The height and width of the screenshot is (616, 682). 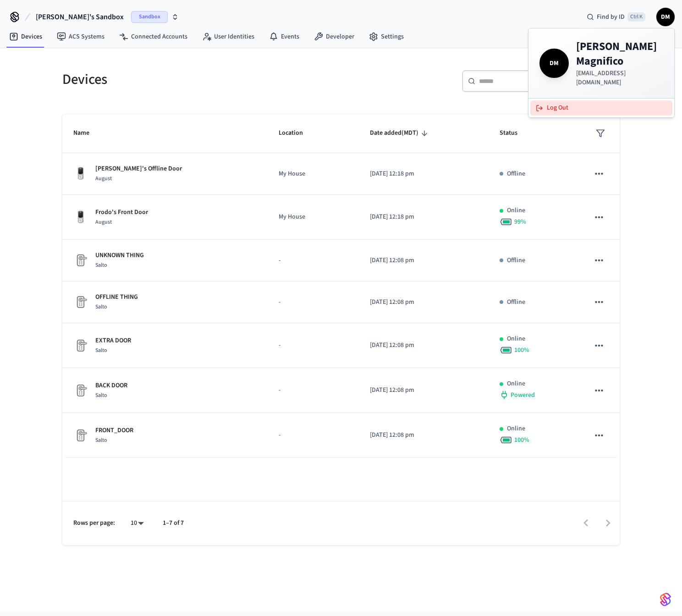 I want to click on span: Ctrl K, so click(x=636, y=17).